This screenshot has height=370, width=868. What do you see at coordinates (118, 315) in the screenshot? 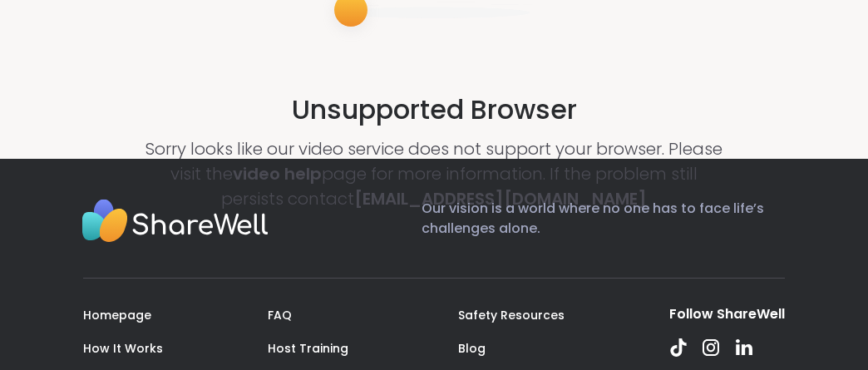
I see `a: Homepage` at bounding box center [118, 315].